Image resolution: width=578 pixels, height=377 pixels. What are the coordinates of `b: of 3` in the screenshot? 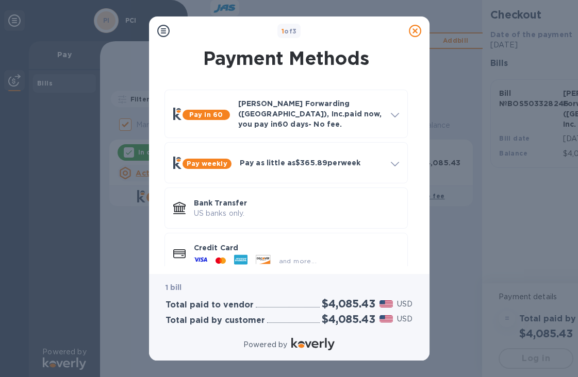 It's located at (289, 31).